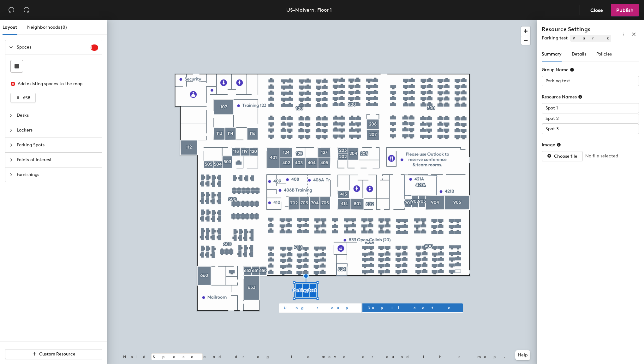  Describe the element at coordinates (11, 10) in the screenshot. I see `button: Undo (⌘ + Z)` at that location.